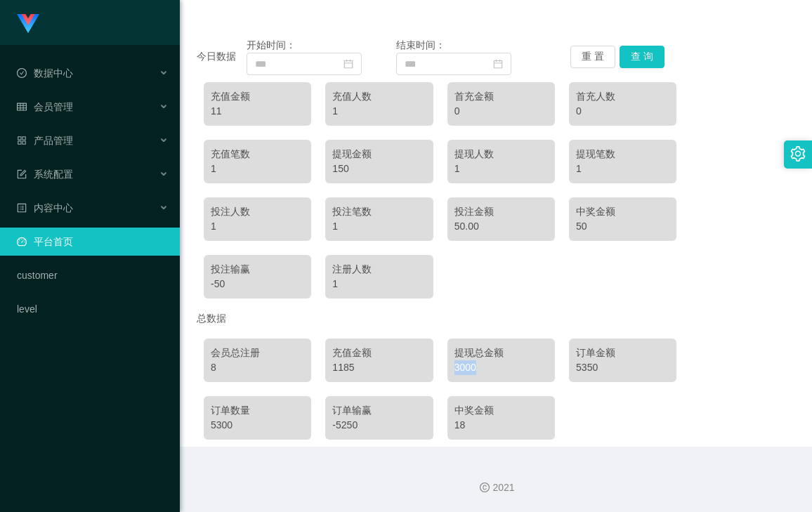  Describe the element at coordinates (496, 487) in the screenshot. I see `div: 2021` at that location.